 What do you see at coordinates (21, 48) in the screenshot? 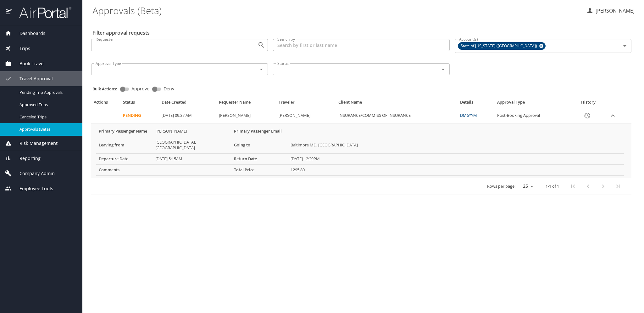
I see `span: Trips` at bounding box center [21, 48].